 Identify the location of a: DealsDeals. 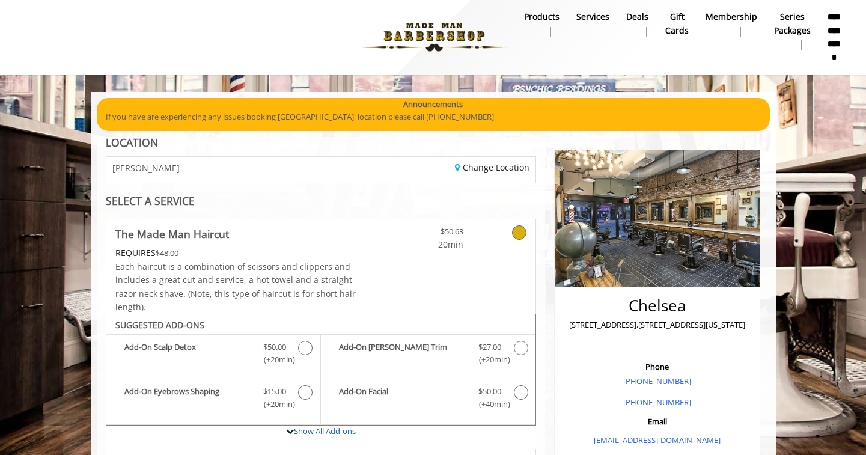
(637, 24).